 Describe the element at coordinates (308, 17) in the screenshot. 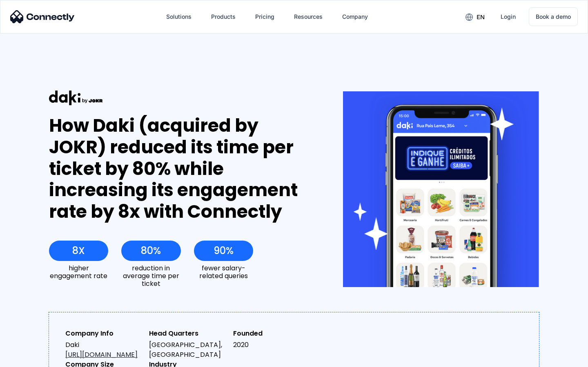

I see `div: Resources` at that location.